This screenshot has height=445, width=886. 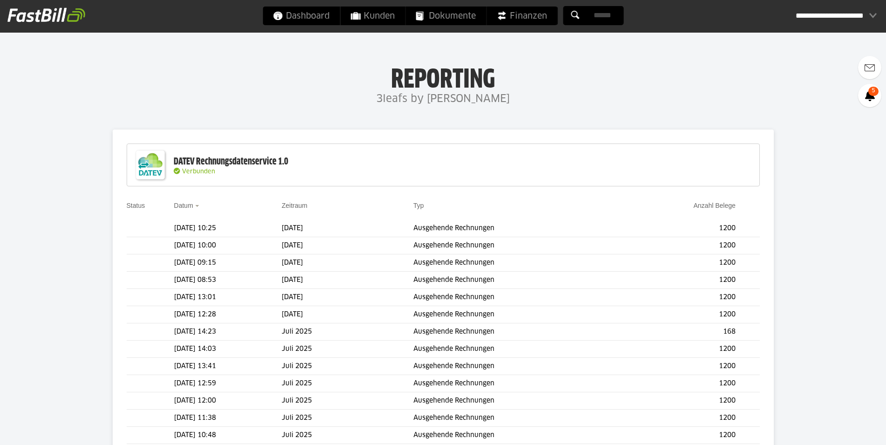 What do you see at coordinates (870, 95) in the screenshot?
I see `a: 5` at bounding box center [870, 95].